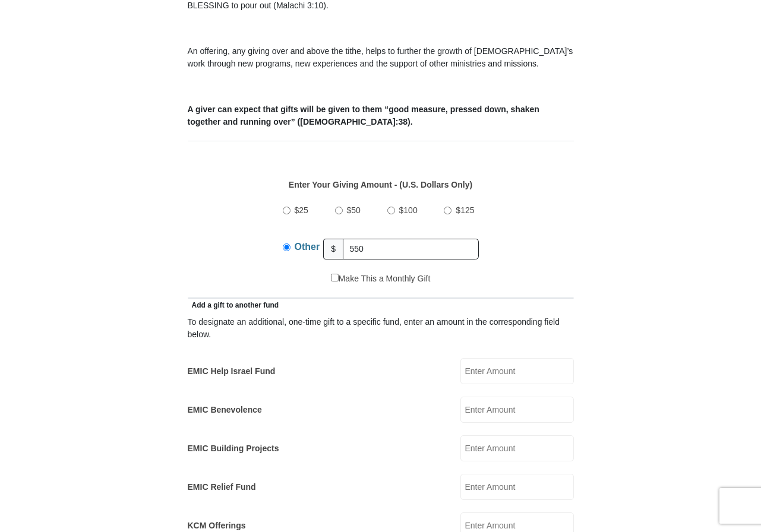  Describe the element at coordinates (381, 58) in the screenshot. I see `p: An offering, any giving over and above the tithe, helps to further the growth of [DEMOGRAPHIC_DAT...` at that location.